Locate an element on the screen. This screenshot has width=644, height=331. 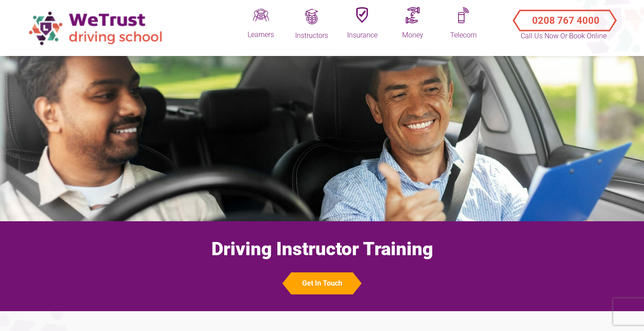
button: Call Us Now or Book Online is located at coordinates (564, 16).